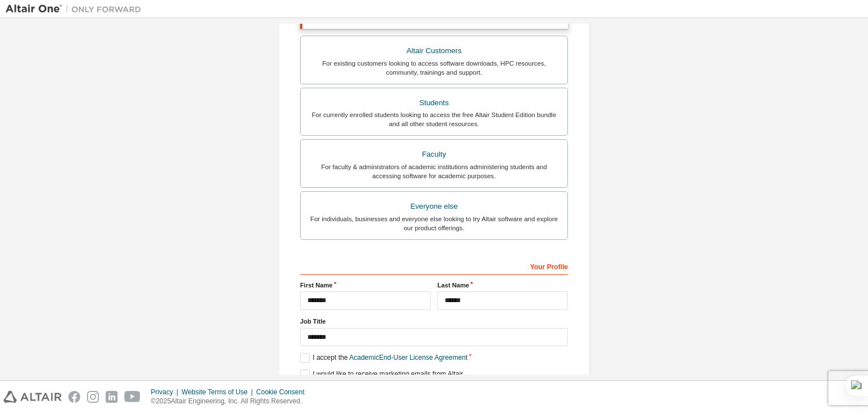 The height and width of the screenshot is (413, 868). I want to click on div: For existing customers looking to access software downloads, HPC resources, community, trainings ..., so click(434, 68).